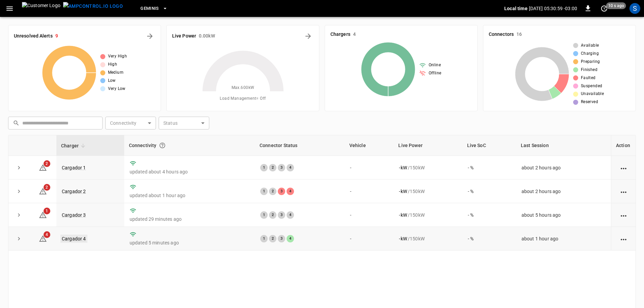 The height and width of the screenshot is (308, 644). What do you see at coordinates (519, 34) in the screenshot?
I see `h6: 16` at bounding box center [519, 34].